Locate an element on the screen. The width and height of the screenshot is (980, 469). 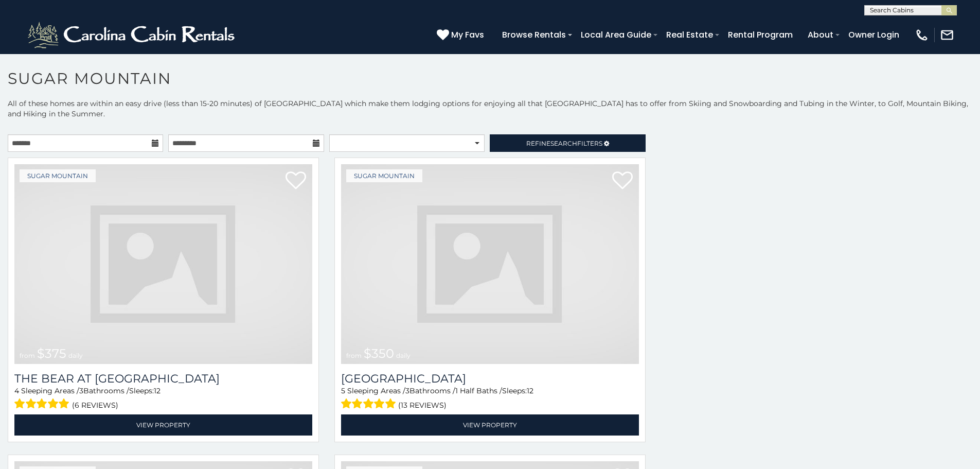
img: phone-regular-white.png is located at coordinates (922, 35).